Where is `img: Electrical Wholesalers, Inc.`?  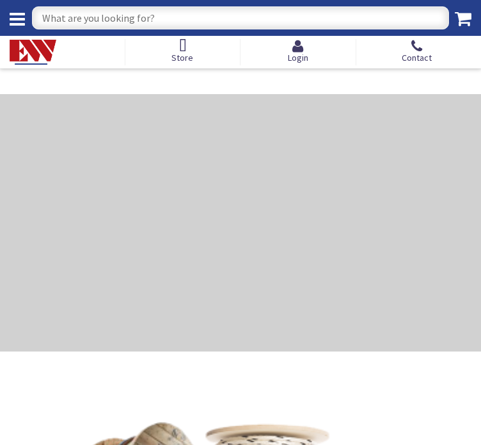
img: Electrical Wholesalers, Inc. is located at coordinates (33, 52).